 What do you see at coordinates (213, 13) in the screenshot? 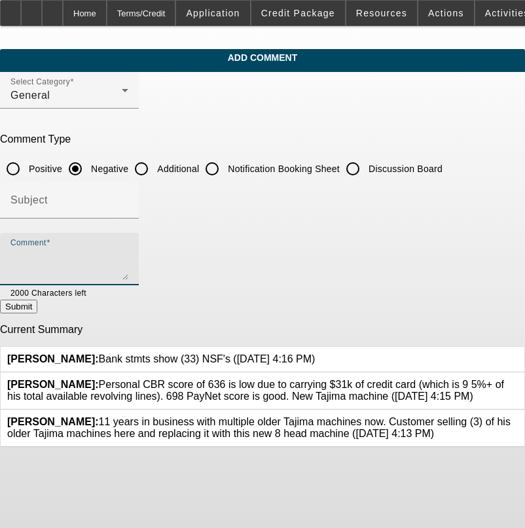
I see `span: Application` at bounding box center [213, 13].